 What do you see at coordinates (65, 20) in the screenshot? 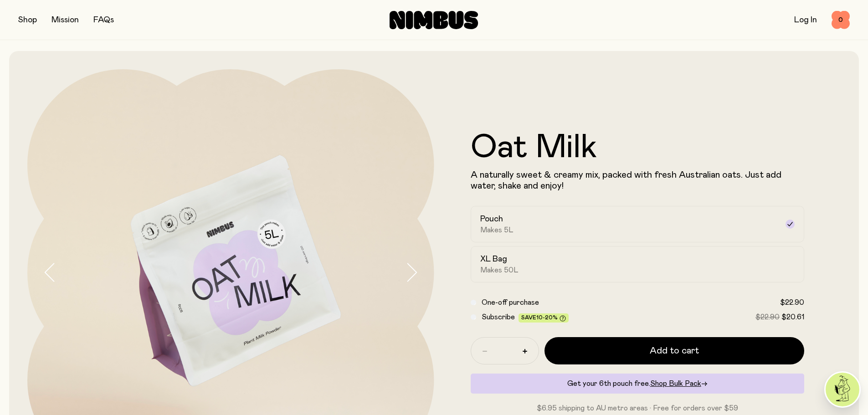
I see `a: Mission` at bounding box center [65, 20].